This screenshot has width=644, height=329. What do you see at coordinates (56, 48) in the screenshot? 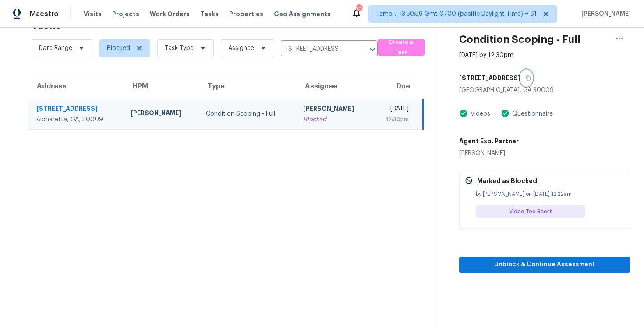
I see `span: Date Range` at bounding box center [56, 48].